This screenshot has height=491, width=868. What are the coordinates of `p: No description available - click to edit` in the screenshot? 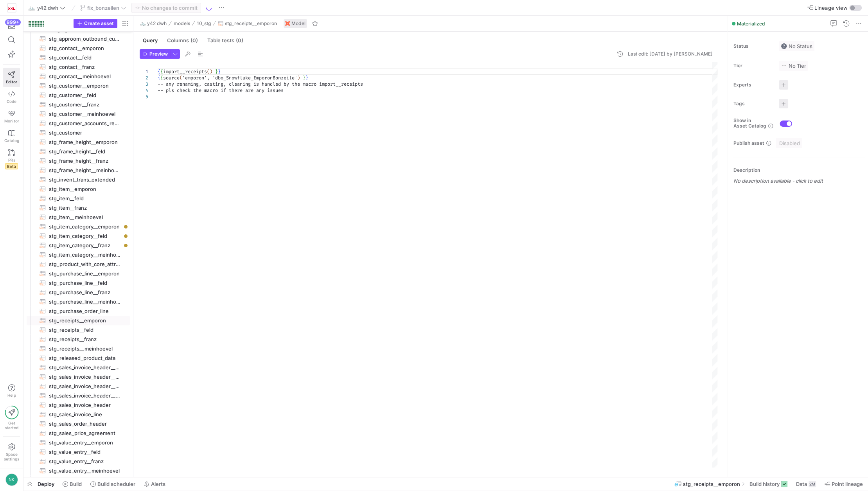 It's located at (799, 181).